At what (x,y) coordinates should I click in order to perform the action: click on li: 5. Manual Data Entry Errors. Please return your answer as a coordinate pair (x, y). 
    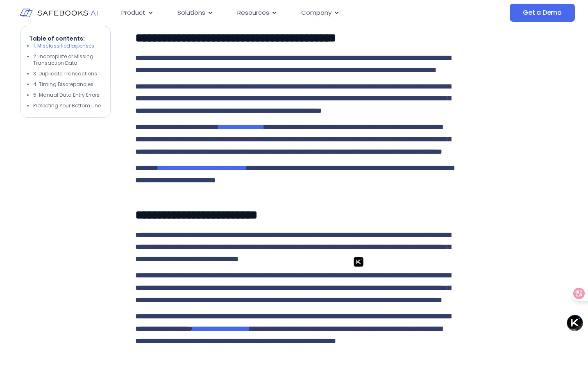
    Looking at the image, I should click on (67, 95).